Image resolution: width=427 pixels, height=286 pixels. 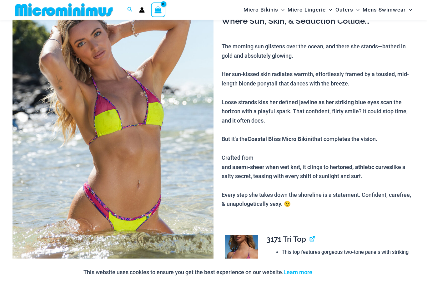 I want to click on button: Accept, so click(x=330, y=273).